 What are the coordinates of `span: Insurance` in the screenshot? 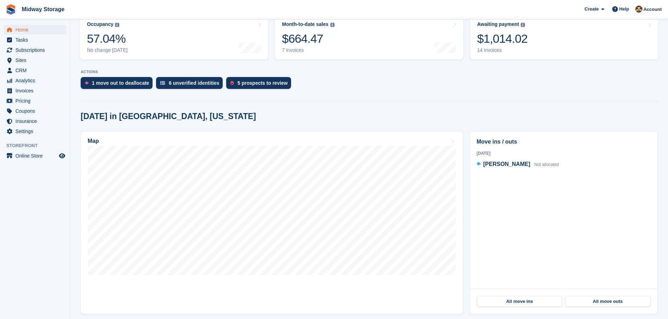 It's located at (36, 121).